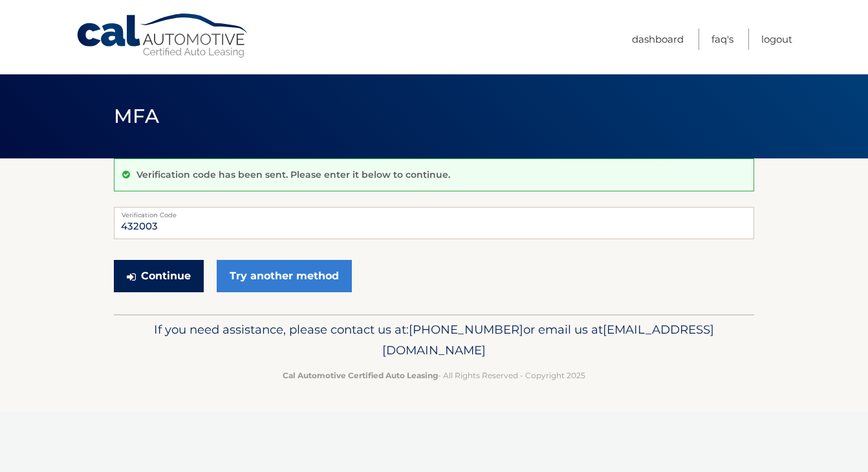 This screenshot has width=868, height=472. Describe the element at coordinates (284, 276) in the screenshot. I see `a: Try another method` at that location.